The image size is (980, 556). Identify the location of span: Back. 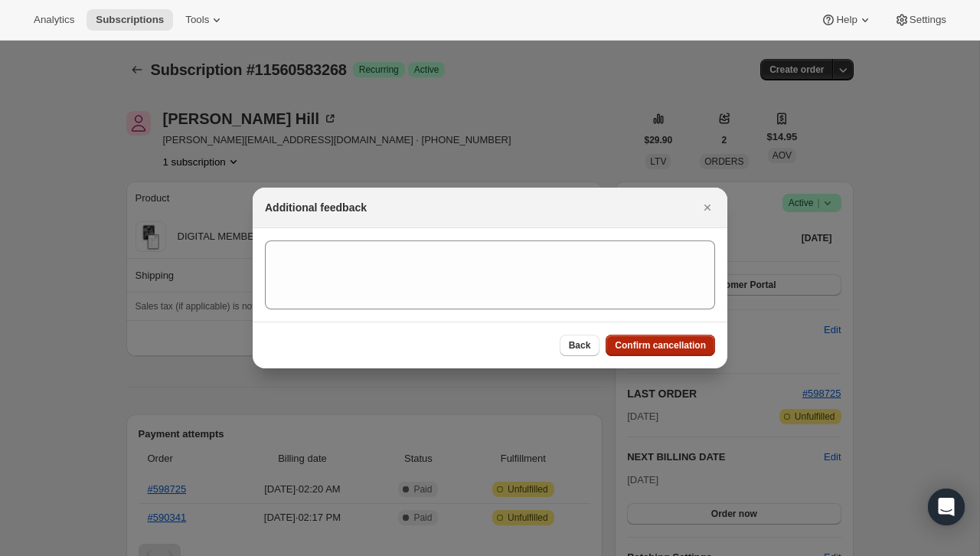
(580, 346).